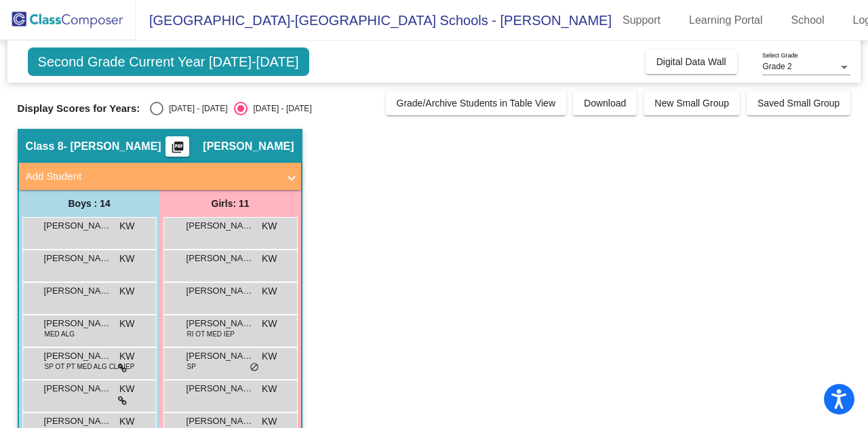 This screenshot has width=868, height=428. What do you see at coordinates (476, 103) in the screenshot?
I see `button: Grade/Archive Students in Table View` at bounding box center [476, 103].